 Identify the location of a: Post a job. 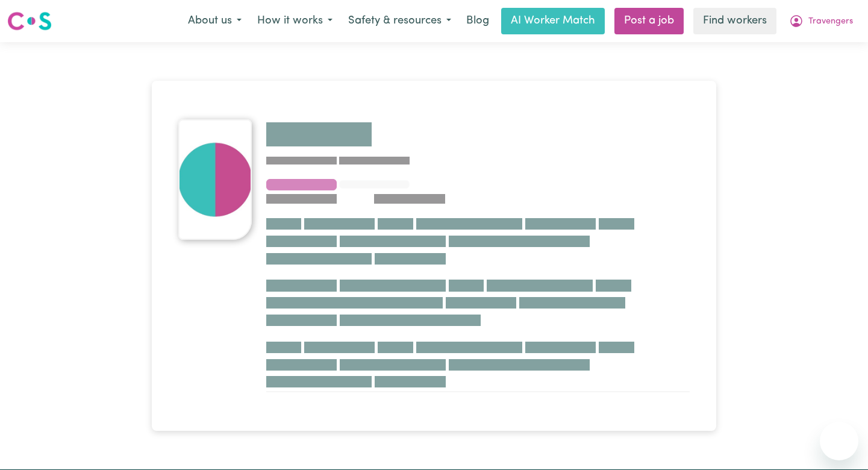
(649, 21).